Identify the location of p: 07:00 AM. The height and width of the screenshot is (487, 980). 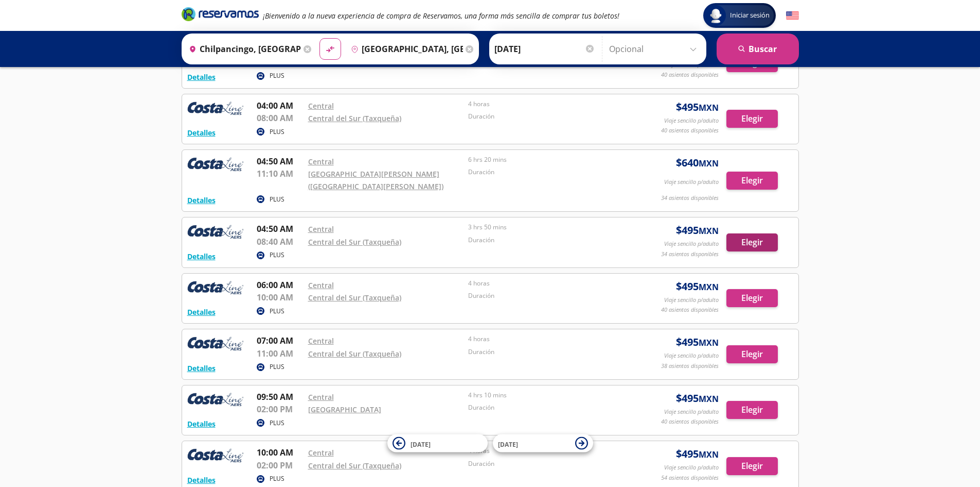
(280, 341).